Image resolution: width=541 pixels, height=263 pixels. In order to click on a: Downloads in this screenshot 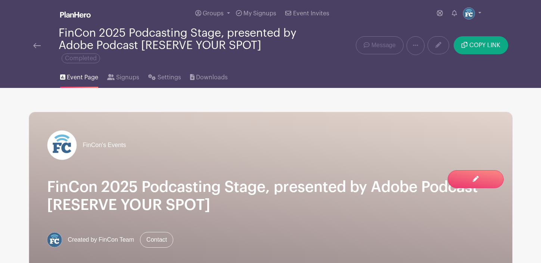, I will do `click(209, 76)`.